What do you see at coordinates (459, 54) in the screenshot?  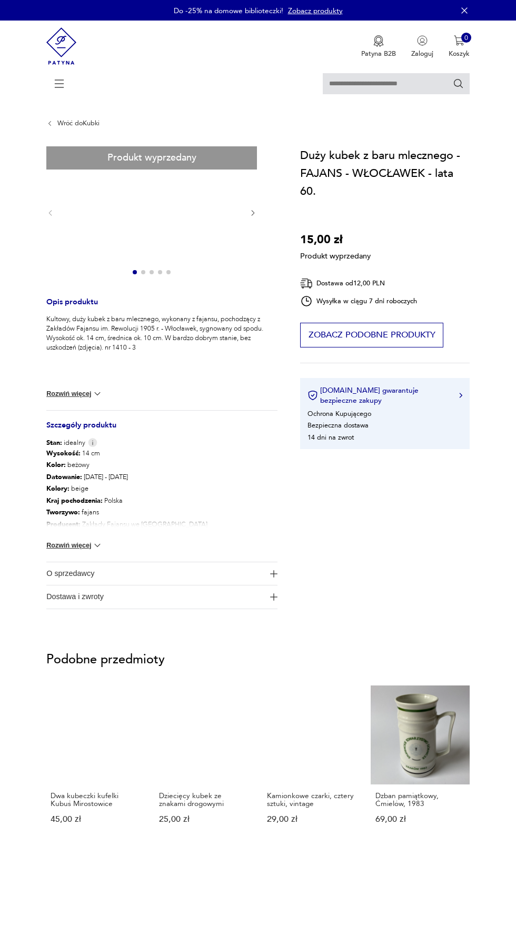 I see `p: Koszyk` at bounding box center [459, 54].